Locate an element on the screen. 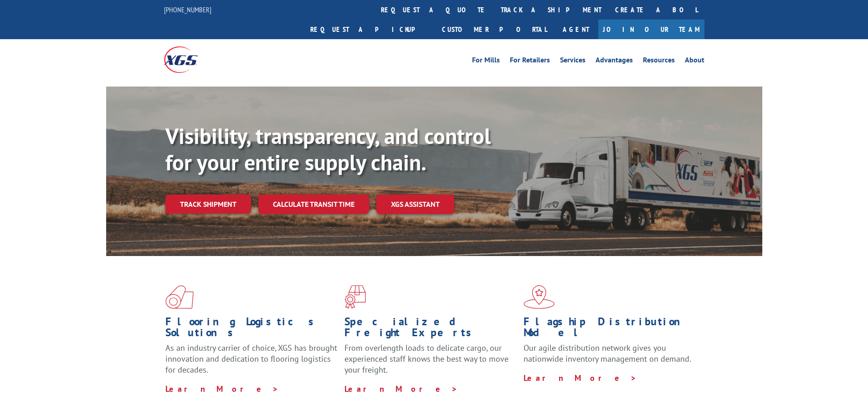 The height and width of the screenshot is (415, 868). img: xgs-icon-flagship-distribution-model-red is located at coordinates (539, 297).